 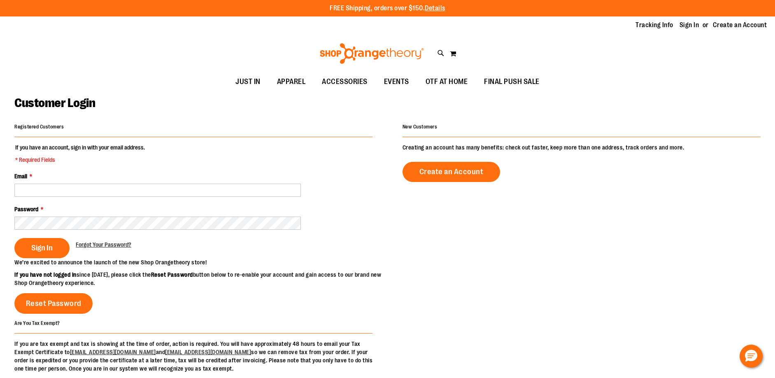 I want to click on span: Password, so click(x=26, y=209).